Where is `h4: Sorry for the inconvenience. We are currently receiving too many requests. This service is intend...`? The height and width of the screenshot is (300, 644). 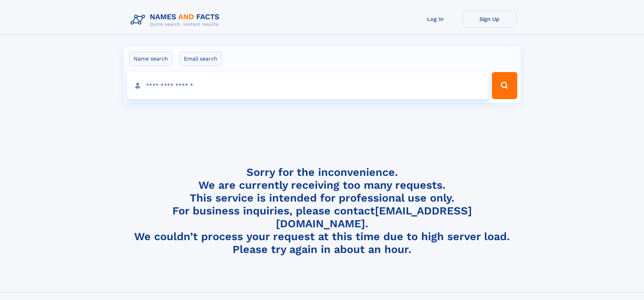
h4: Sorry for the inconvenience. We are currently receiving too many requests. This service is intend... is located at coordinates (322, 211).